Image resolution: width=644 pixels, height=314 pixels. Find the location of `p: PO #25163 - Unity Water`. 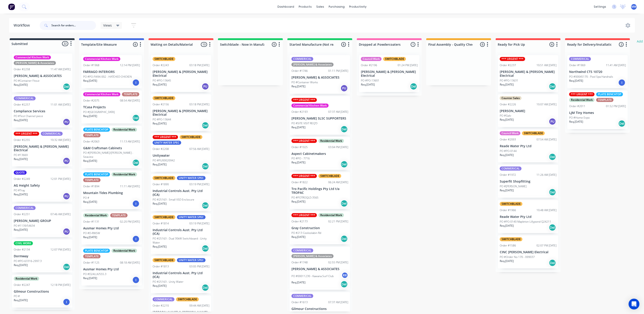

p: PO #25163 - Unity Water is located at coordinates (168, 282).